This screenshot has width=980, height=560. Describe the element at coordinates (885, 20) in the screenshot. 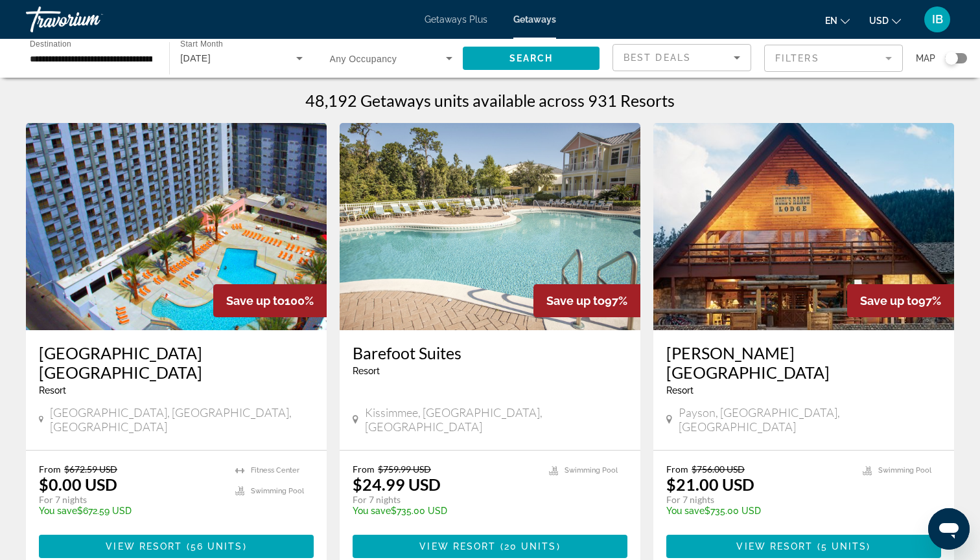

I see `button: Change currency` at that location.